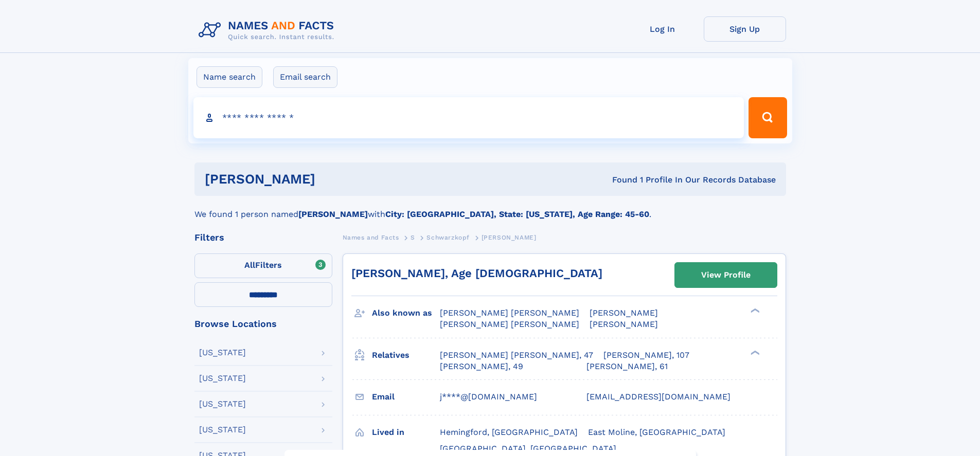 This screenshot has height=456, width=980. What do you see at coordinates (305, 77) in the screenshot?
I see `label: Email search` at bounding box center [305, 77].